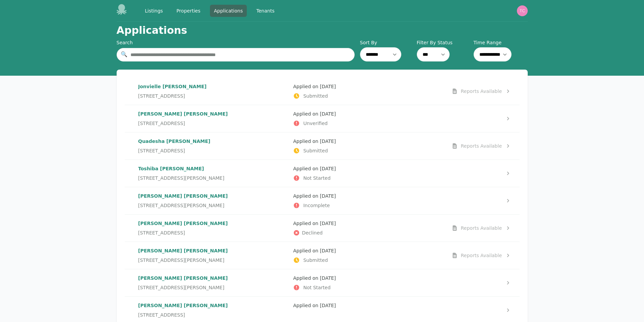 This screenshot has height=322, width=644. What do you see at coordinates (368, 123) in the screenshot?
I see `p: Unverified` at bounding box center [368, 123].